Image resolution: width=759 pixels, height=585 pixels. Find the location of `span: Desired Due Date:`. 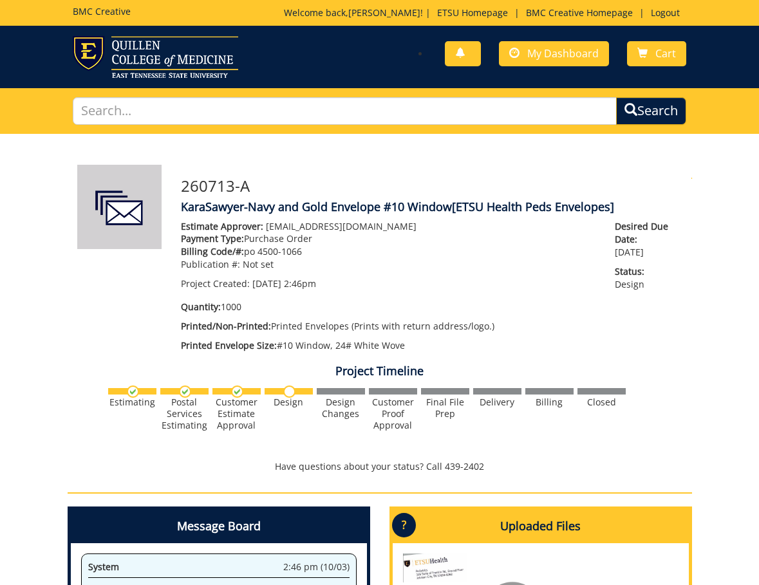

span: Desired Due Date: is located at coordinates (648, 233).